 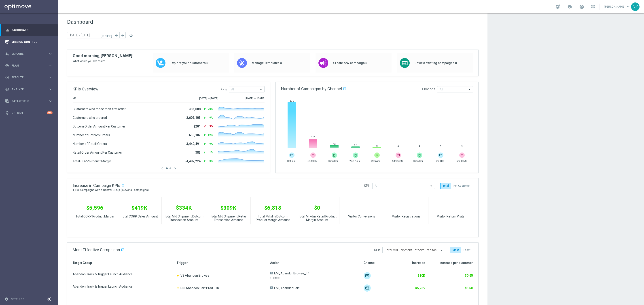 What do you see at coordinates (29, 30) in the screenshot?
I see `button: equalizer Dashboard` at bounding box center [29, 30].